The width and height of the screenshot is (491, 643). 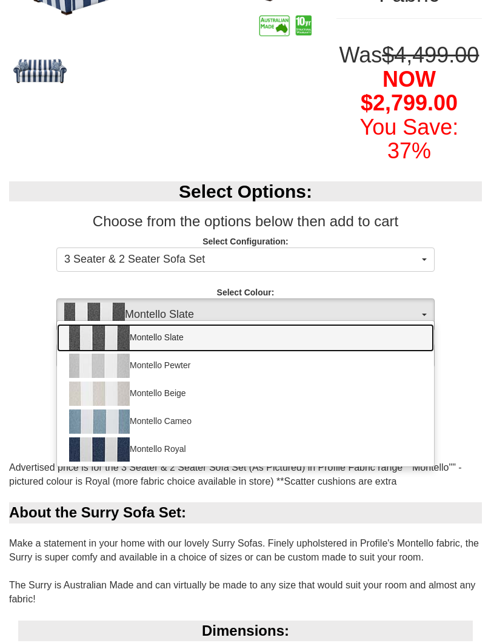 I want to click on a: Montello Cameo, so click(x=246, y=422).